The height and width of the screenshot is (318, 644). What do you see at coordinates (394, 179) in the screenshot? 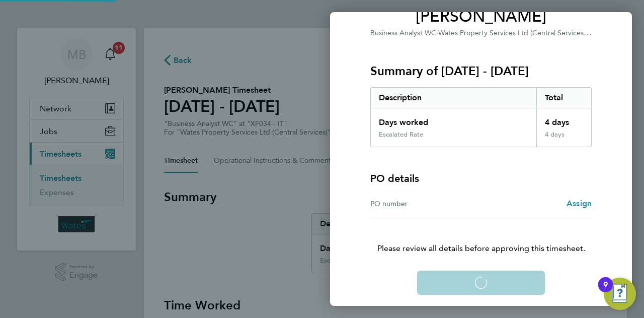
I see `h4: PO details` at bounding box center [394, 179].